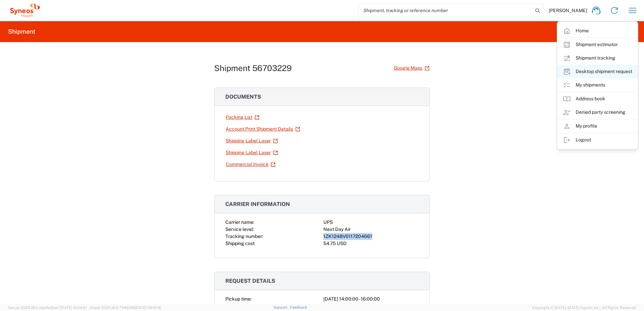 Image resolution: width=644 pixels, height=311 pixels. What do you see at coordinates (598, 140) in the screenshot?
I see `a: Logout` at bounding box center [598, 140].